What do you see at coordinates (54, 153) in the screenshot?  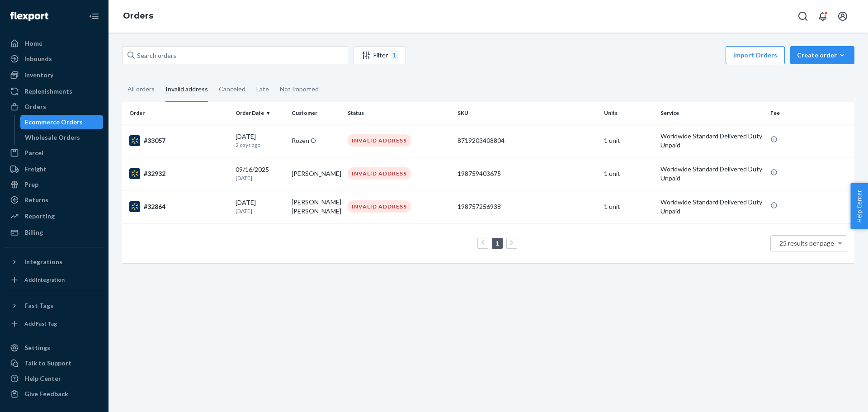 I see `a: Parcel` at bounding box center [54, 153].